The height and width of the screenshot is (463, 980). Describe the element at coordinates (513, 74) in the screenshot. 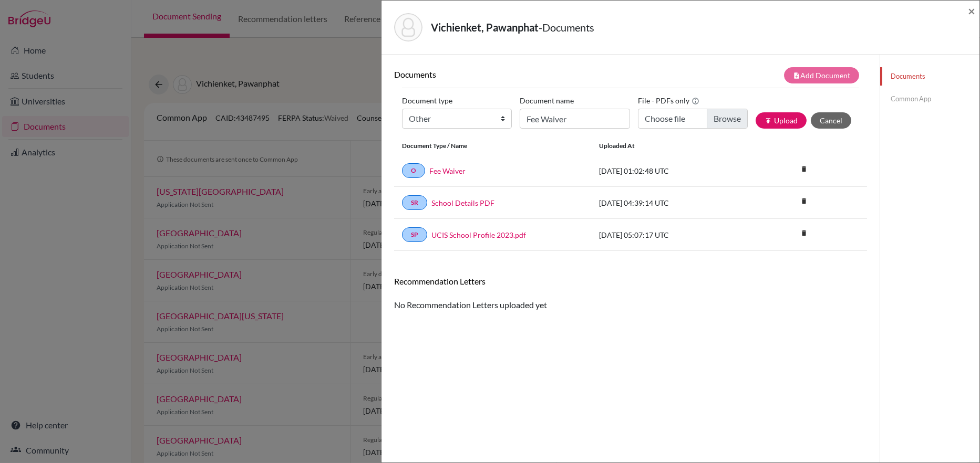

I see `h6: Documents` at that location.